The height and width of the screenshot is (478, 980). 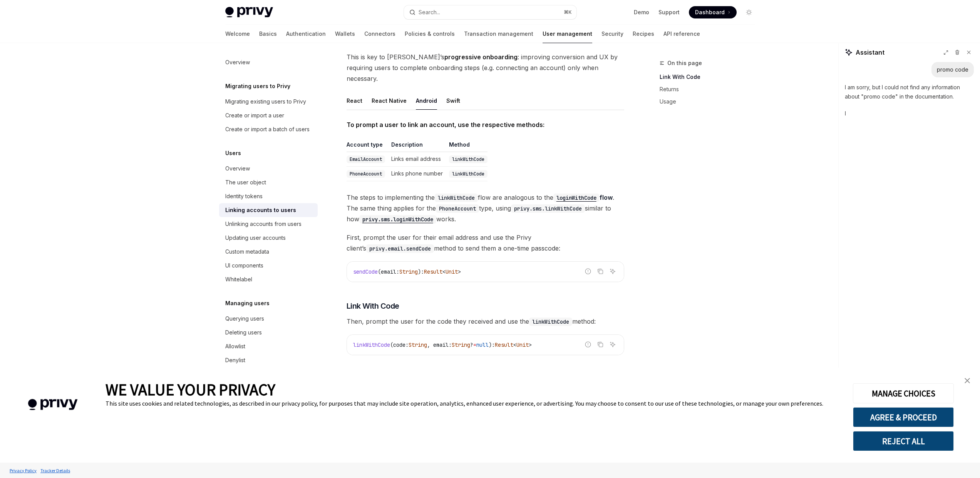 What do you see at coordinates (567, 13) in the screenshot?
I see `span: ⌘ K` at bounding box center [567, 13].